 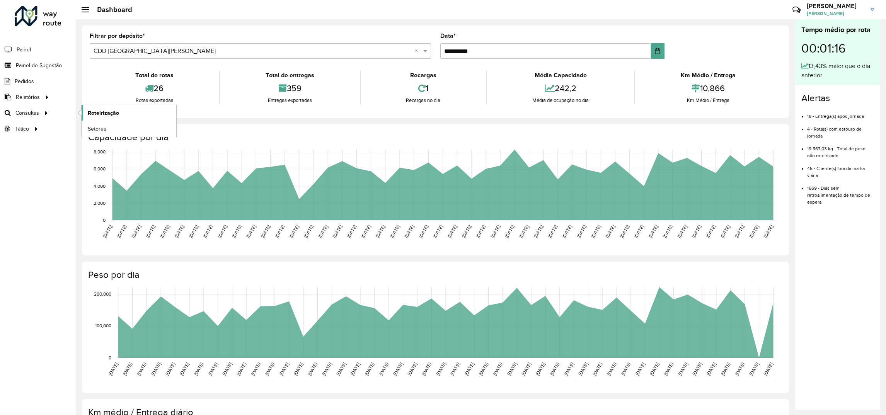 What do you see at coordinates (39, 65) in the screenshot?
I see `span: Painel de Sugestão` at bounding box center [39, 65].